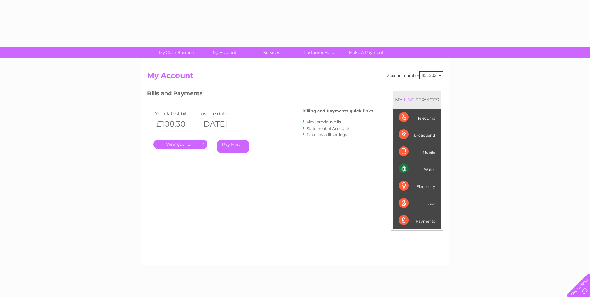 This screenshot has height=297, width=590. What do you see at coordinates (417, 100) in the screenshot?
I see `div: MY SERVICES` at bounding box center [417, 100].